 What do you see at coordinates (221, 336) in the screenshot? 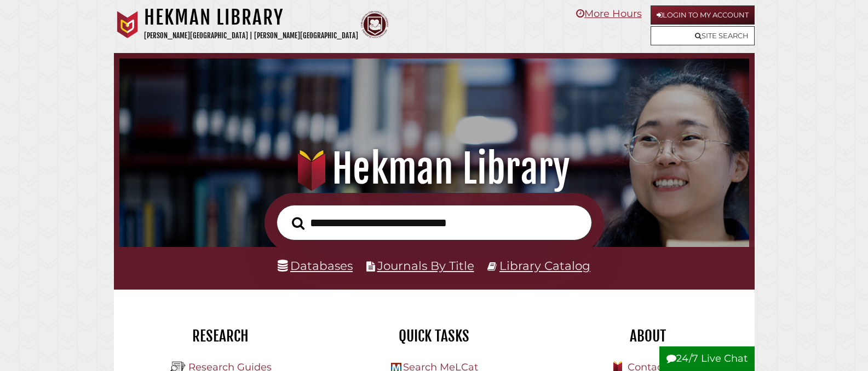
I see `h2: Research` at bounding box center [221, 336].